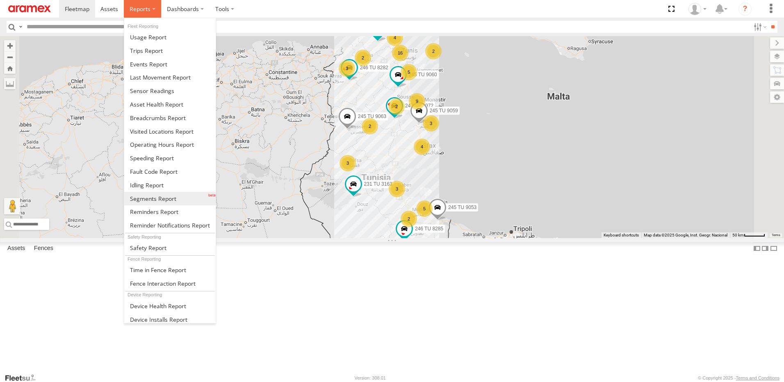 The height and width of the screenshot is (382, 784). I want to click on a: Asset Health Report, so click(170, 104).